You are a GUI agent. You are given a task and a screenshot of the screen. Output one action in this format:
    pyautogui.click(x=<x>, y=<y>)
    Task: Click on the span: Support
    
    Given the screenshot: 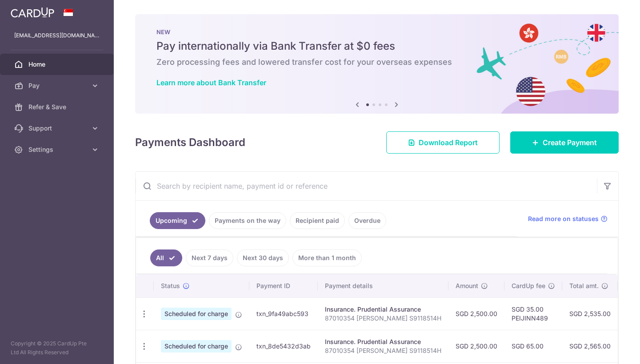 What is the action you would take?
    pyautogui.click(x=58, y=128)
    